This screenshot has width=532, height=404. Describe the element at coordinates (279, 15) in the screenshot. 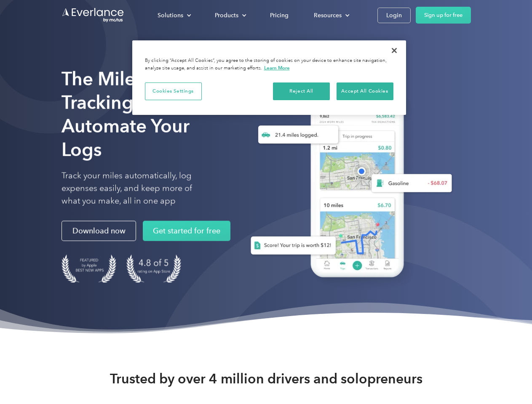

I see `a: Pricing` at that location.